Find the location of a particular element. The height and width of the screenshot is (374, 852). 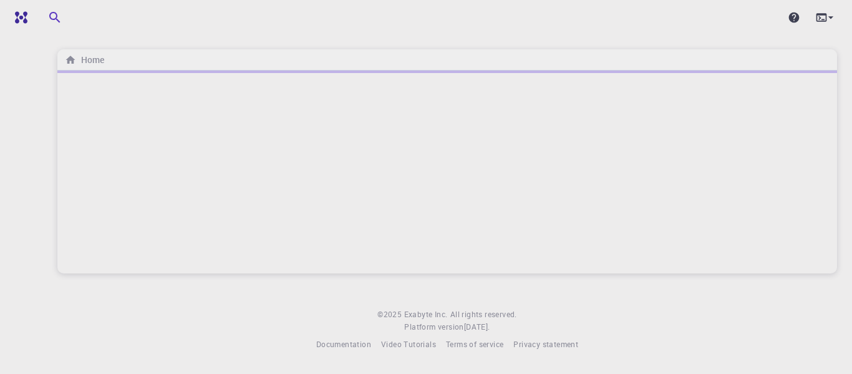

span: All rights reserved. is located at coordinates (484, 315).